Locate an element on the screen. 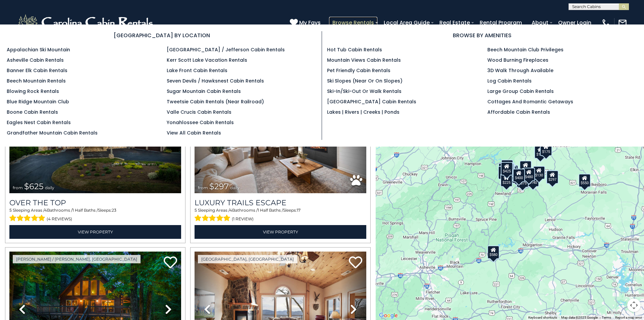 Image resolution: width=644 pixels, height=320 pixels. span: Map data ©2025 Google is located at coordinates (579, 317).